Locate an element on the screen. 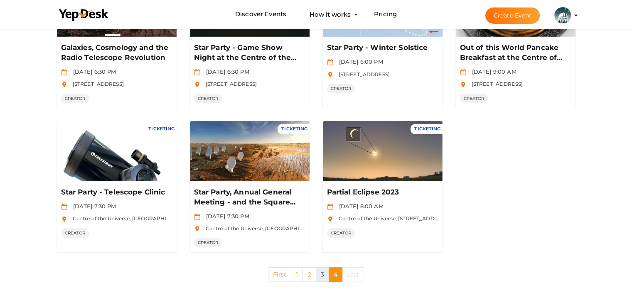  img: KH323LD6_small.jpeg is located at coordinates (563, 15).